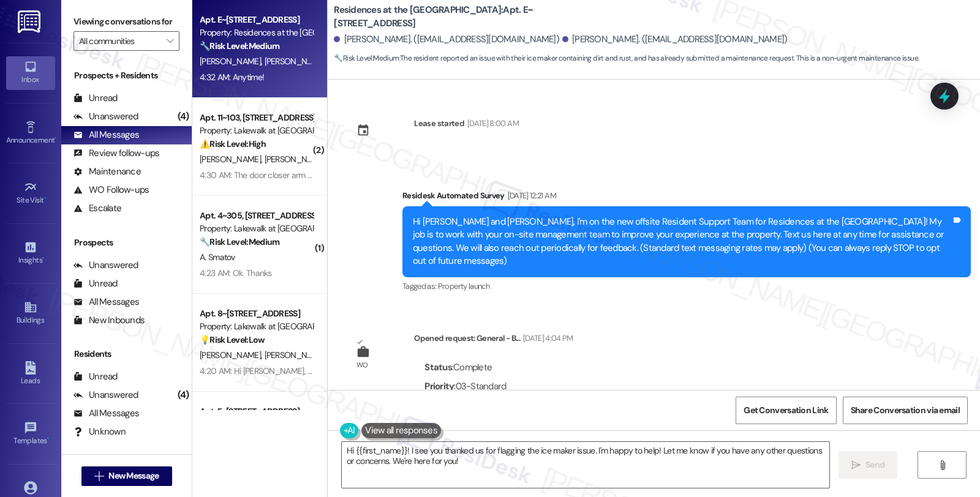 The image size is (980, 497). Describe the element at coordinates (626, 58) in the screenshot. I see `span: : The resident reported an issue with their ice maker containing dirt and rust, and has already s...` at that location.